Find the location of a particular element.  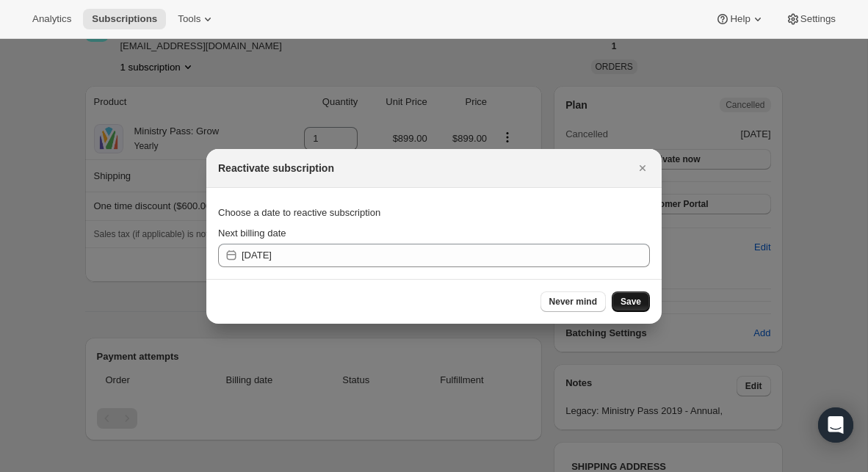

button: Tools is located at coordinates (196, 19).